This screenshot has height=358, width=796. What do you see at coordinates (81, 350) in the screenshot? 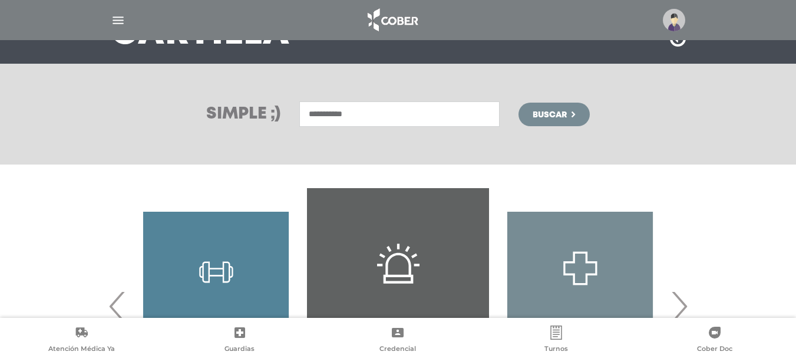
I see `span: Atención Médica Ya` at bounding box center [81, 350].